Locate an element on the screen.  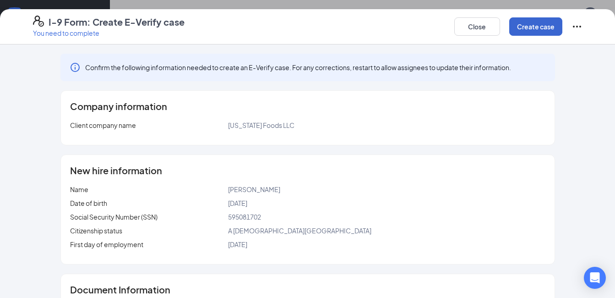
svg: Ellipses is located at coordinates (577, 27).